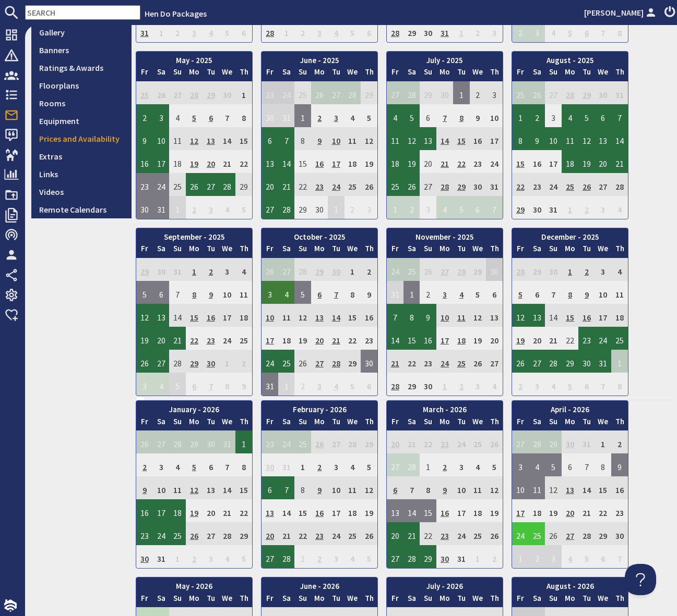 The height and width of the screenshot is (616, 677). What do you see at coordinates (81, 156) in the screenshot?
I see `a: Extras` at bounding box center [81, 156].